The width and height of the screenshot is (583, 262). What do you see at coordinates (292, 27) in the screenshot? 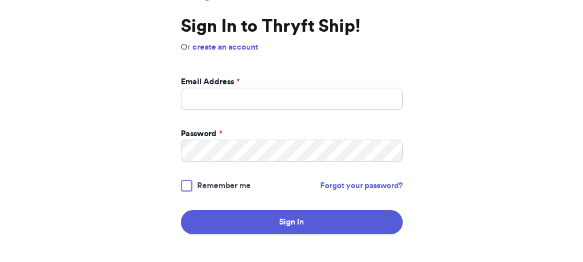
I see `h1: Sign In to Thryft Ship!` at bounding box center [292, 27].